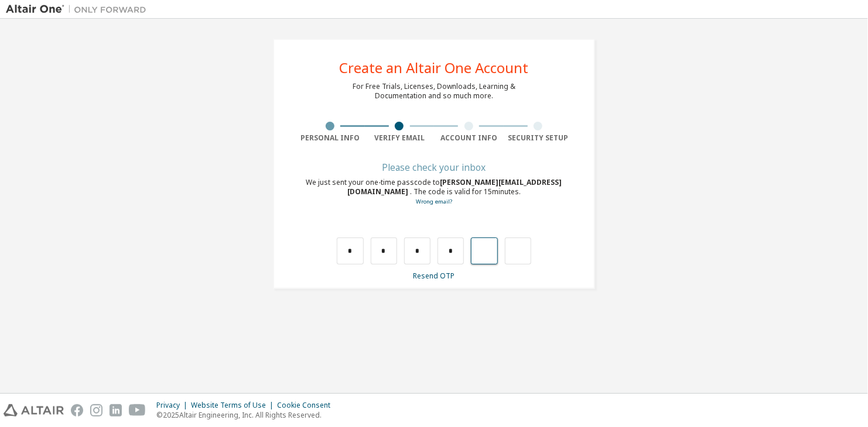 The width and height of the screenshot is (868, 427). Describe the element at coordinates (174, 405) in the screenshot. I see `div: Privacy` at that location.